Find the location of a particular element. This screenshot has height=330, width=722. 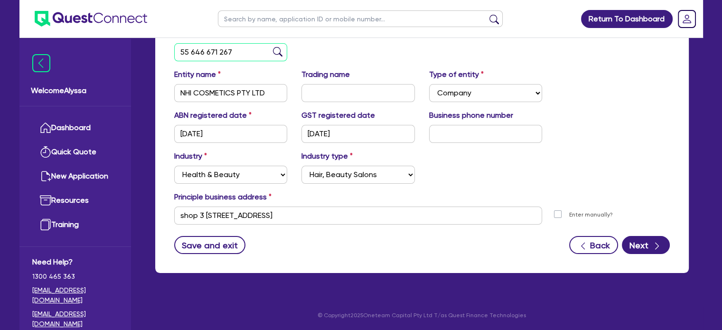

label: Enter manually? is located at coordinates (591, 215).